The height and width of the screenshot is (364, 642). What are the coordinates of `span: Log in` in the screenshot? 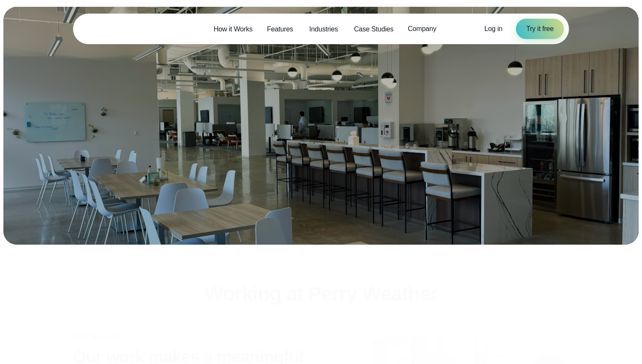 It's located at (493, 29).